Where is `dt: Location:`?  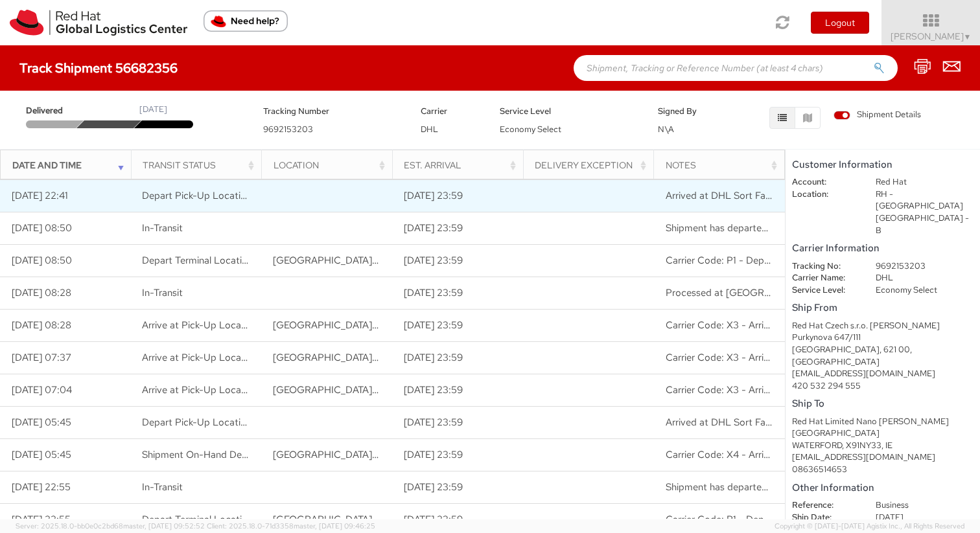
dt: Location: is located at coordinates (824, 194).